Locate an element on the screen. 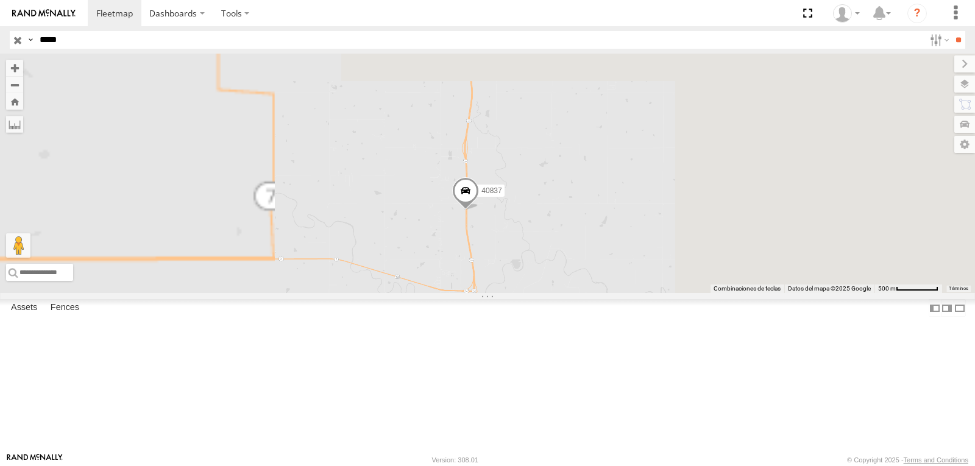 This screenshot has width=975, height=466. span: 40837 is located at coordinates (491, 190).